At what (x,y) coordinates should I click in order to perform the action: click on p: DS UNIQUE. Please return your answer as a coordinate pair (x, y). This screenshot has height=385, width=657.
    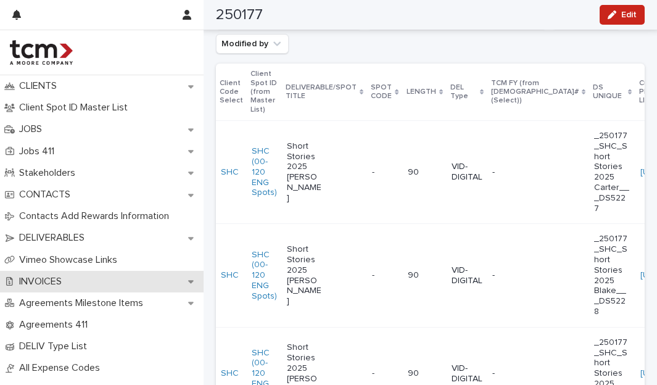
    Looking at the image, I should click on (608, 92).